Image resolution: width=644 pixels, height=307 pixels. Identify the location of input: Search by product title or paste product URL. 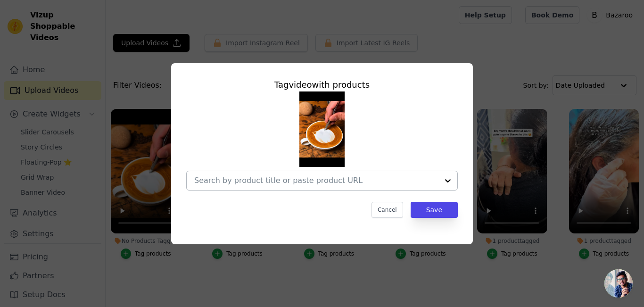
(316, 180).